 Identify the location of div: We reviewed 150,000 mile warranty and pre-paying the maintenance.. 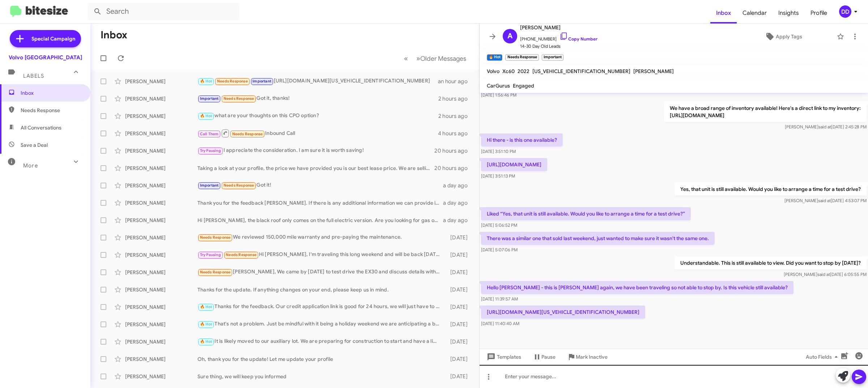
(320, 237).